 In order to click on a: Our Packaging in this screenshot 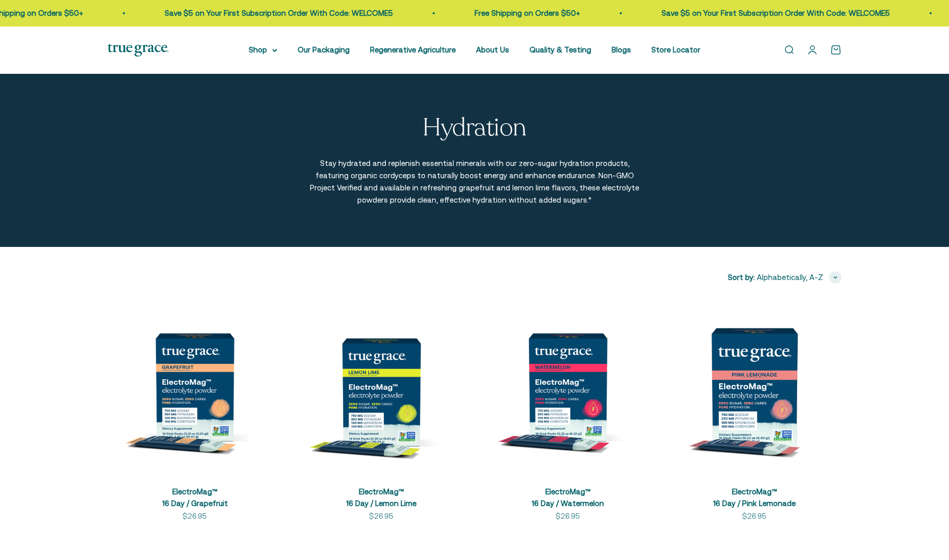, I will do `click(323, 49)`.